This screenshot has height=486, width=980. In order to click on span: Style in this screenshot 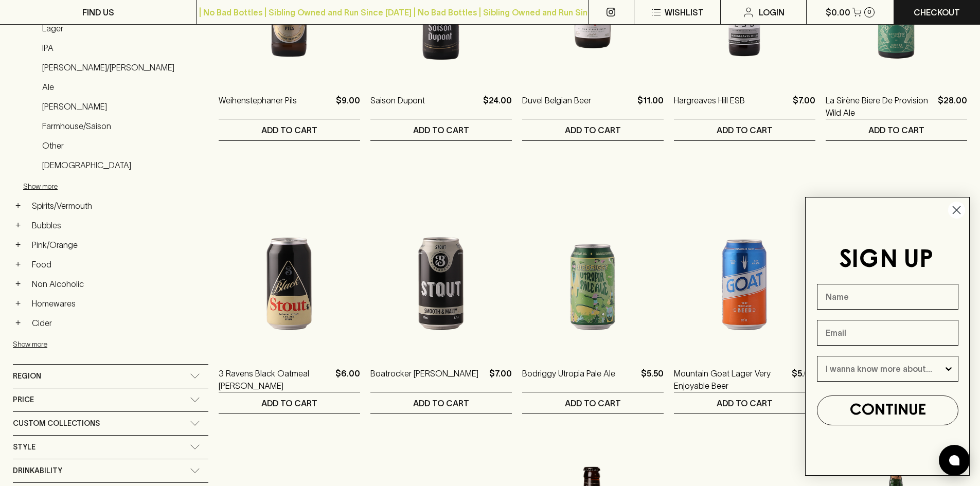, I will do `click(25, 447)`.